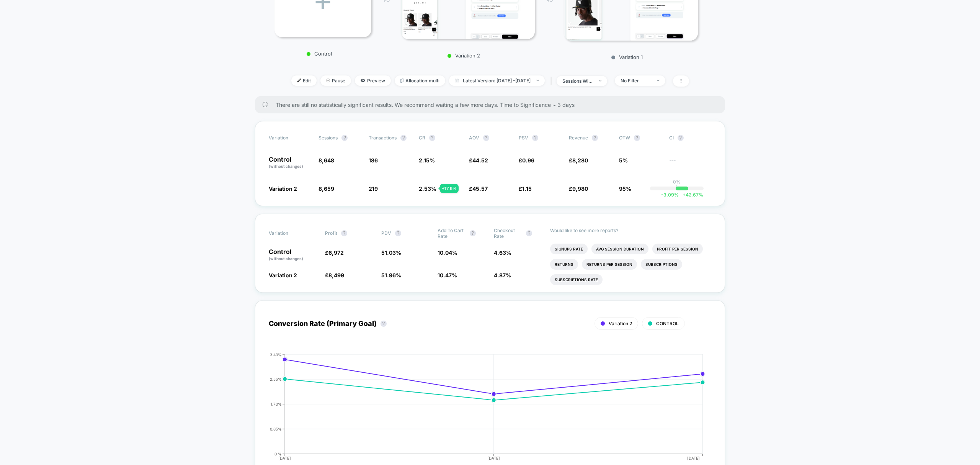 This screenshot has height=465, width=980. Describe the element at coordinates (327, 160) in the screenshot. I see `span: 8,648` at that location.